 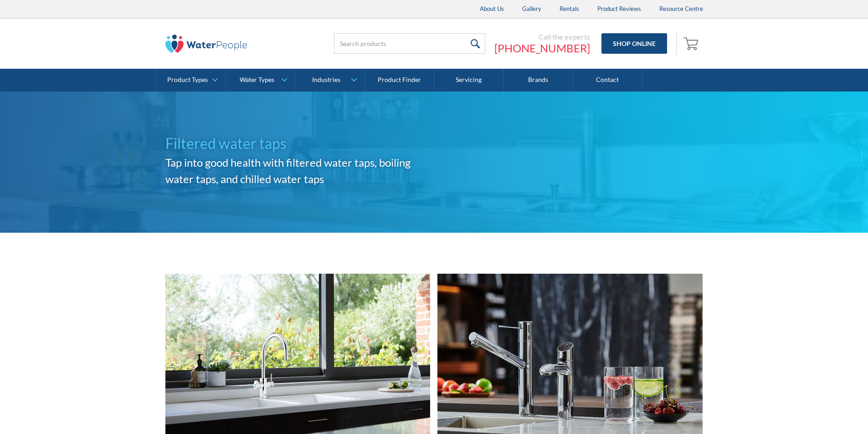 What do you see at coordinates (260, 80) in the screenshot?
I see `a: Water Types` at bounding box center [260, 80].